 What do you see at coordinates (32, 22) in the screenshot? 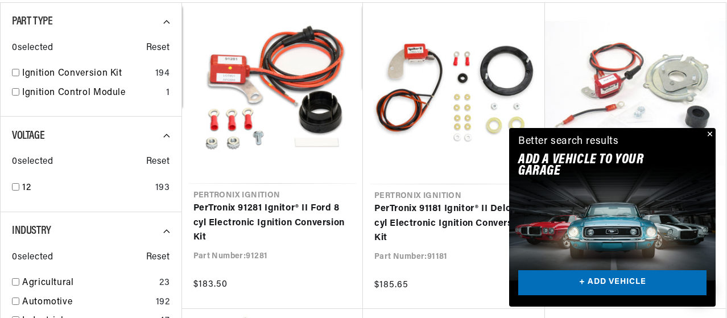
I see `span: Part Type` at bounding box center [32, 22].